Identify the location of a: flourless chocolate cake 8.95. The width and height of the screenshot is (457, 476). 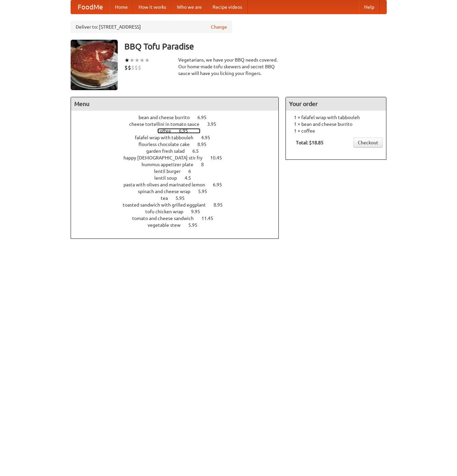
(179, 144).